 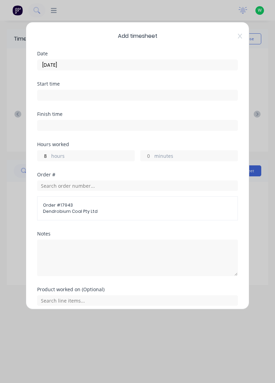 What do you see at coordinates (138, 84) in the screenshot?
I see `div: Start time` at bounding box center [138, 84].